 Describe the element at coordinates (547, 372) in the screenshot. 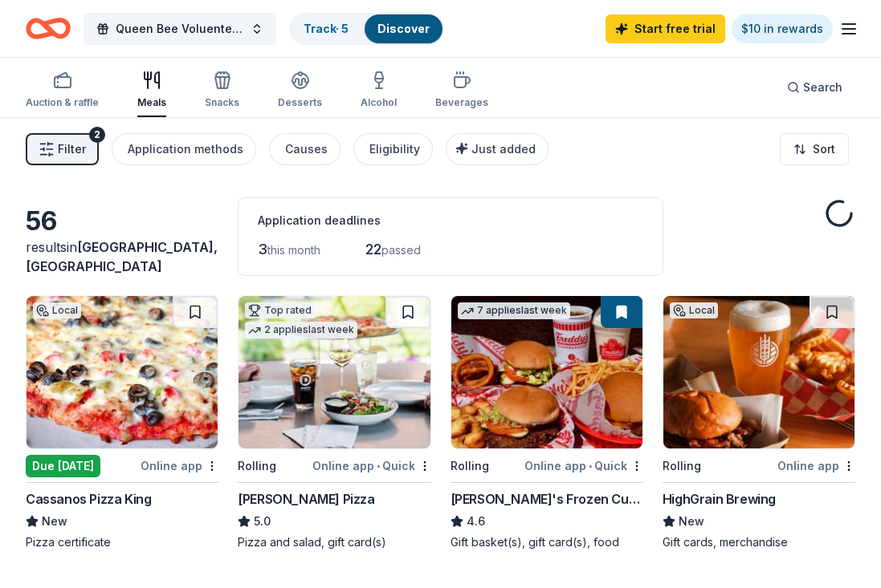

I see `img: Image for Freddy's Frozen Custard & Steakburgers` at that location.